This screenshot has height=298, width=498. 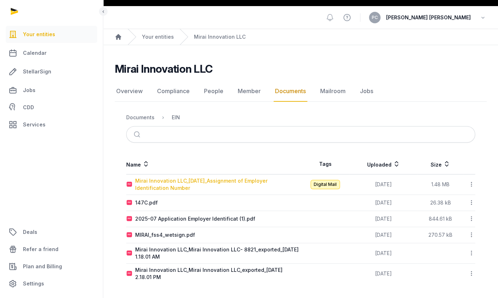 I want to click on a: People, so click(x=214, y=91).